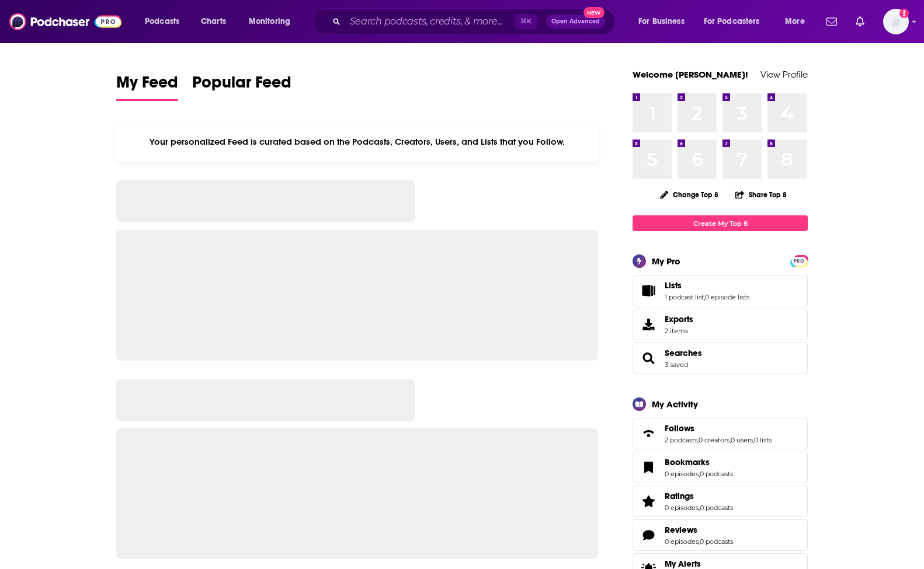 The height and width of the screenshot is (569, 924). I want to click on span: ⌘ K, so click(526, 22).